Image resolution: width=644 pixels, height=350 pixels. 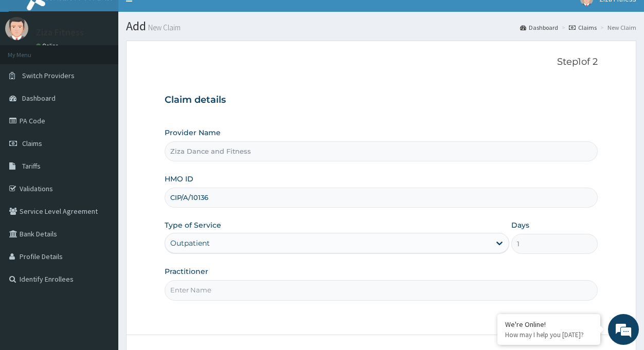 What do you see at coordinates (381, 290) in the screenshot?
I see `input: Enter Name` at bounding box center [381, 290].